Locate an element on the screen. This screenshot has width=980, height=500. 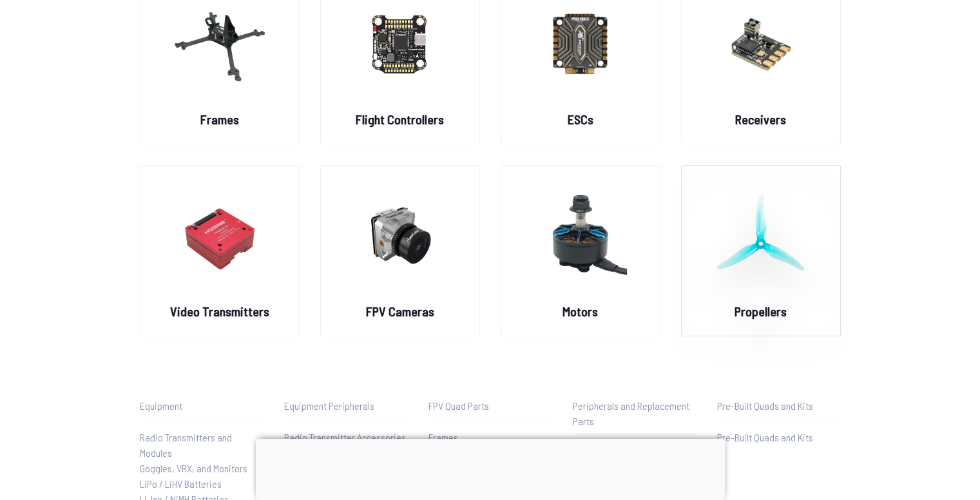
span: Frames is located at coordinates (443, 437).